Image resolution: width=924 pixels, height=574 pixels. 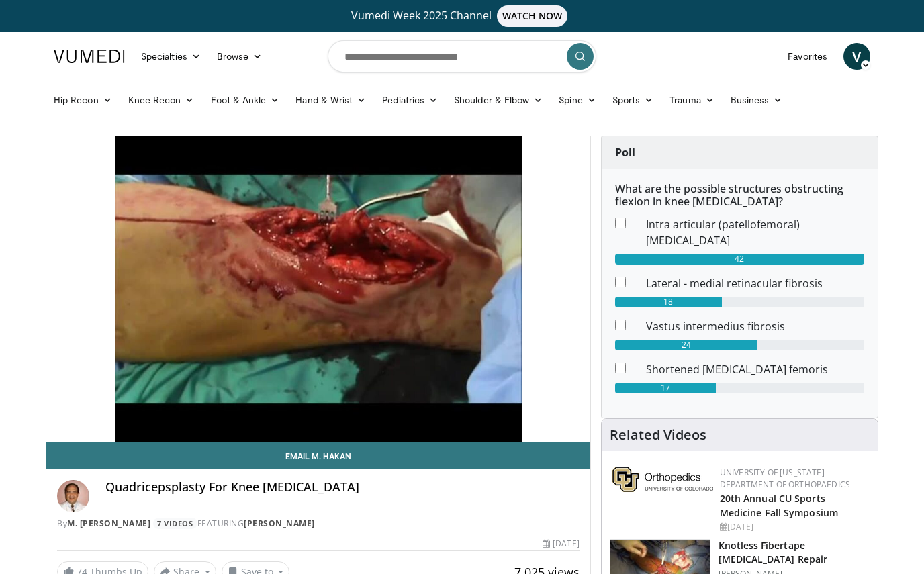 I want to click on a: Trauma, so click(x=692, y=101).